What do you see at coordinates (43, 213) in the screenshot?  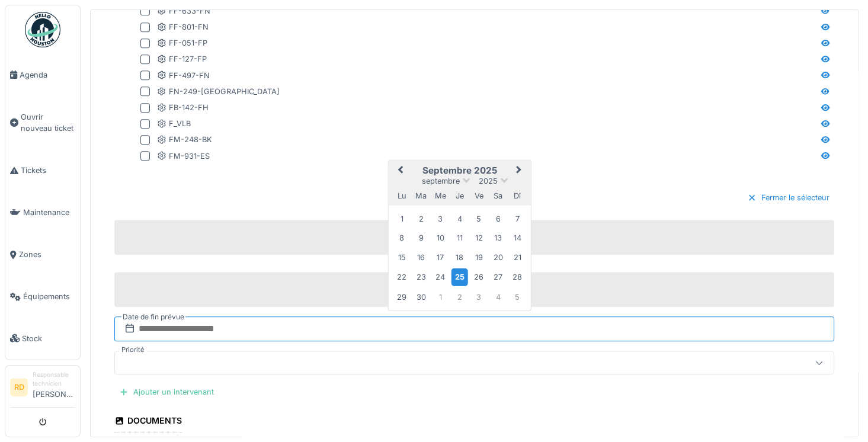 I see `a: Maintenance` at bounding box center [43, 213].